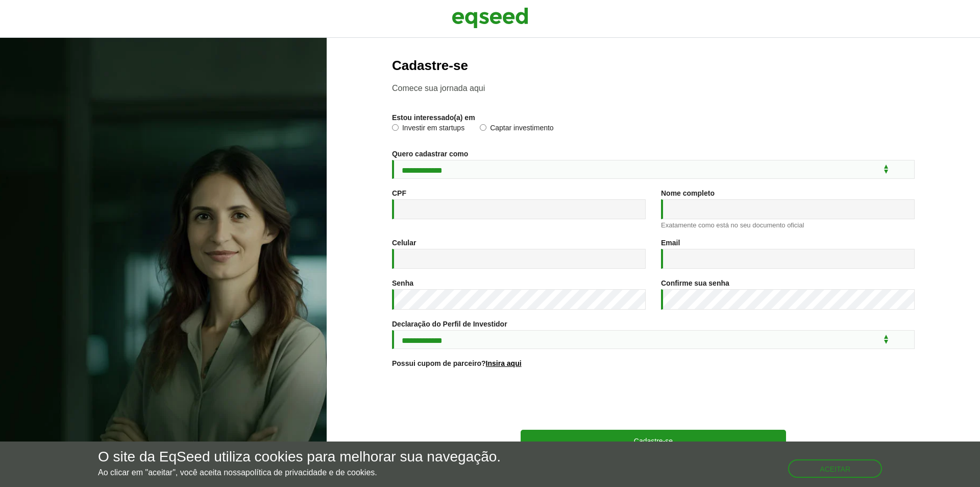  What do you see at coordinates (483, 127) in the screenshot?
I see `input: Captar investimento` at bounding box center [483, 127].